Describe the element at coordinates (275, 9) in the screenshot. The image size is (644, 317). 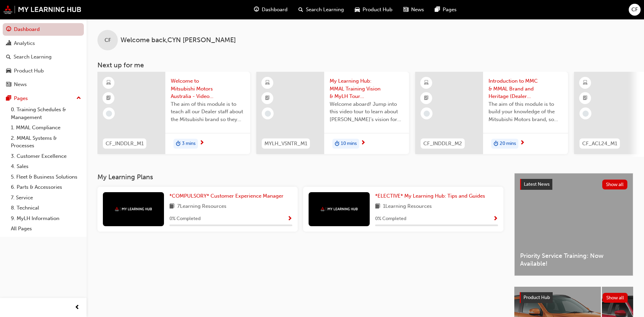
I see `span: Dashboard` at that location.